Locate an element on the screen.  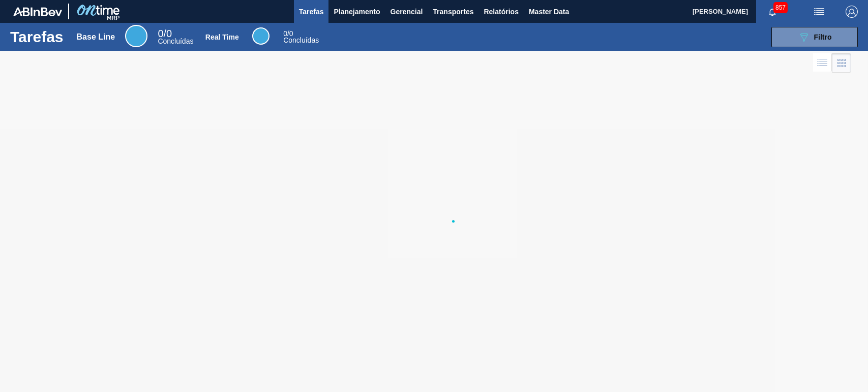
span: Tarefas is located at coordinates (312, 11).